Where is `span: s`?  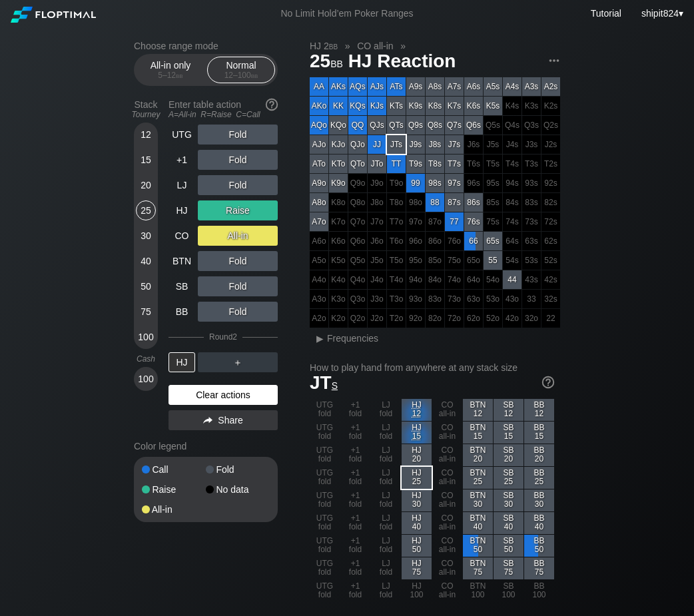
span: s is located at coordinates (334, 385).